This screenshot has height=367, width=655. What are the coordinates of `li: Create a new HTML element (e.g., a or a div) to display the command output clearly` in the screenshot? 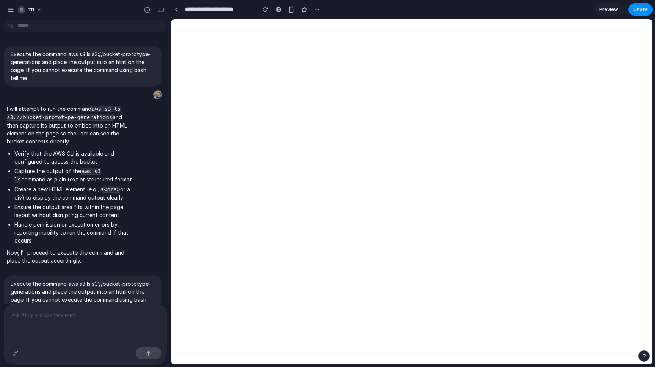 It's located at (74, 193).